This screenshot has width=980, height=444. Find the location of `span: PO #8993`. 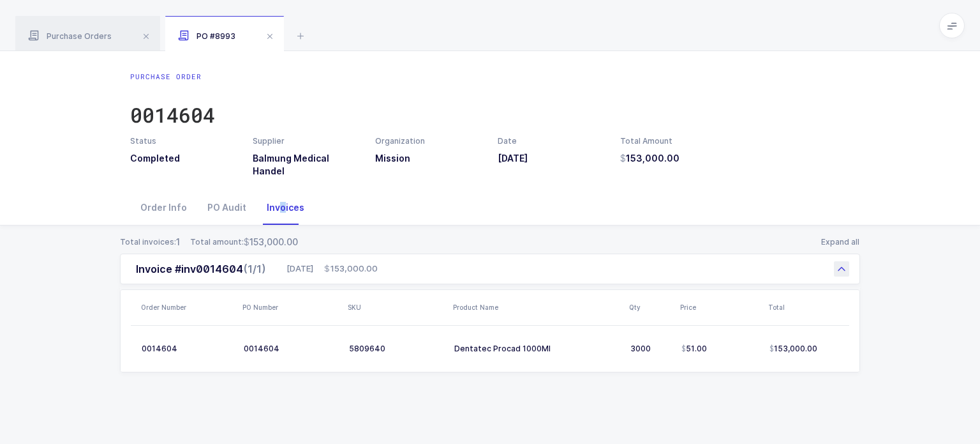

span: PO #8993 is located at coordinates (207, 36).